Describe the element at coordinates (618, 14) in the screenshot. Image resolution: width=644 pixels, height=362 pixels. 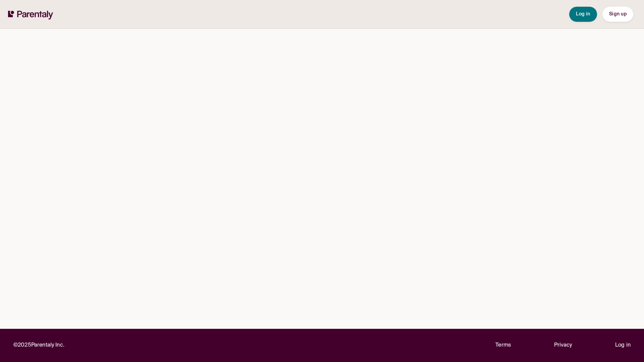
I see `button: Sign up` at that location.